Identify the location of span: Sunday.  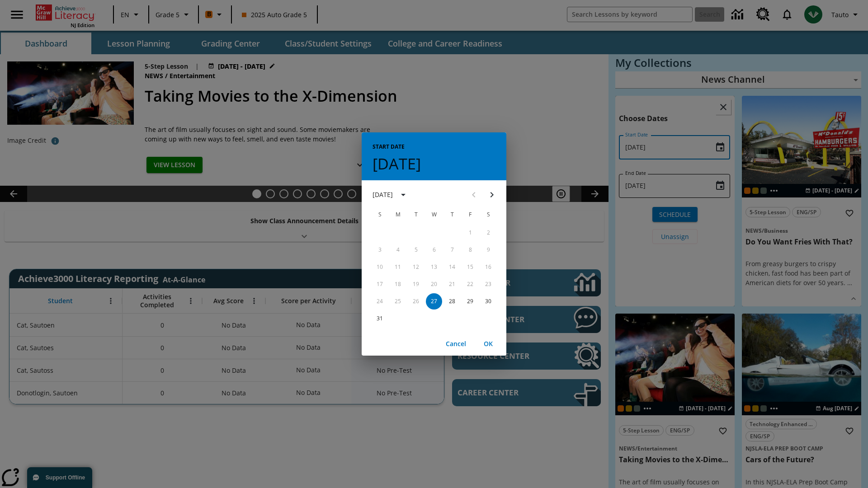
(379, 215).